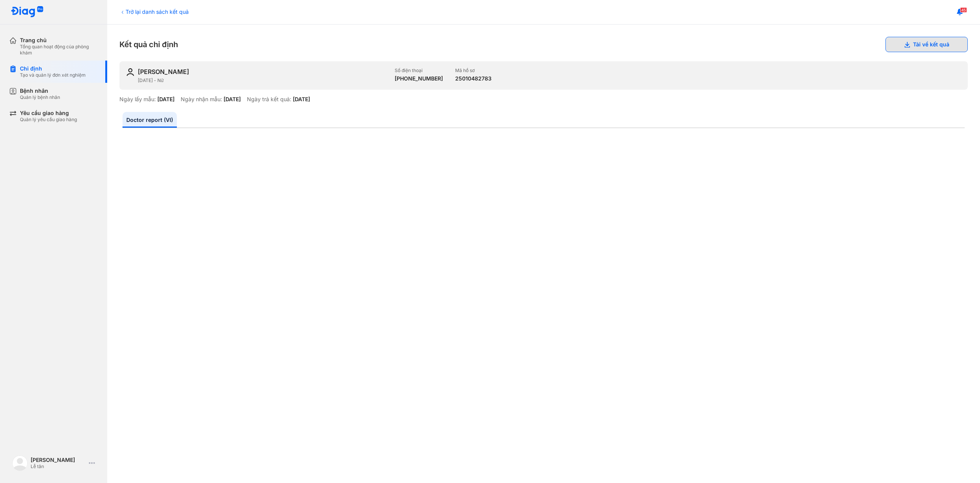  Describe the element at coordinates (58, 467) in the screenshot. I see `div: Lễ tân` at that location.